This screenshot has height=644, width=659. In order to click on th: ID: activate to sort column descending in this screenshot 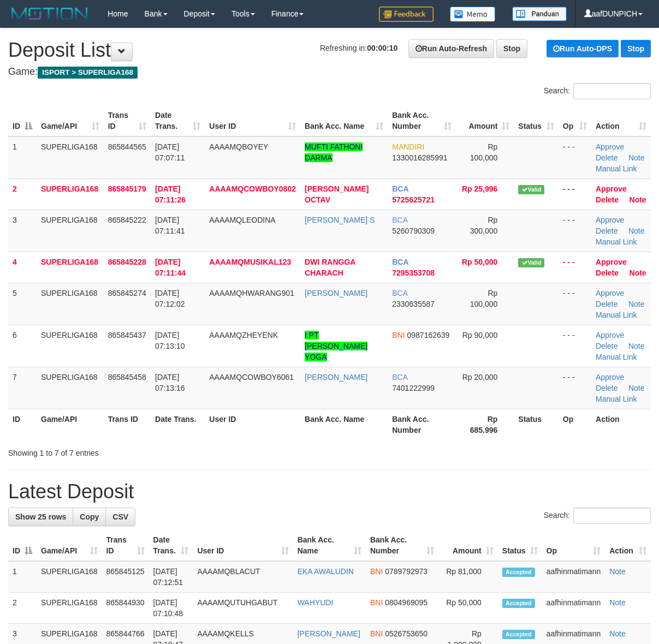, I will do `click(22, 121)`.